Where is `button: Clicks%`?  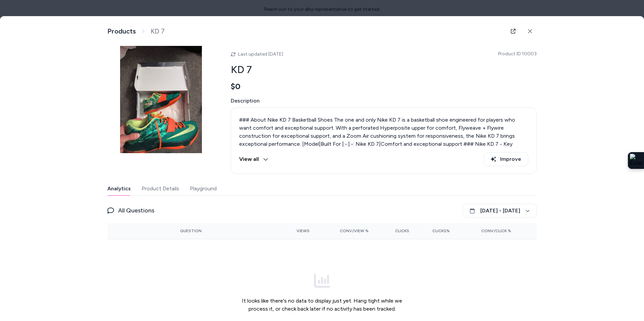
button: Clicks% is located at coordinates (435, 231).